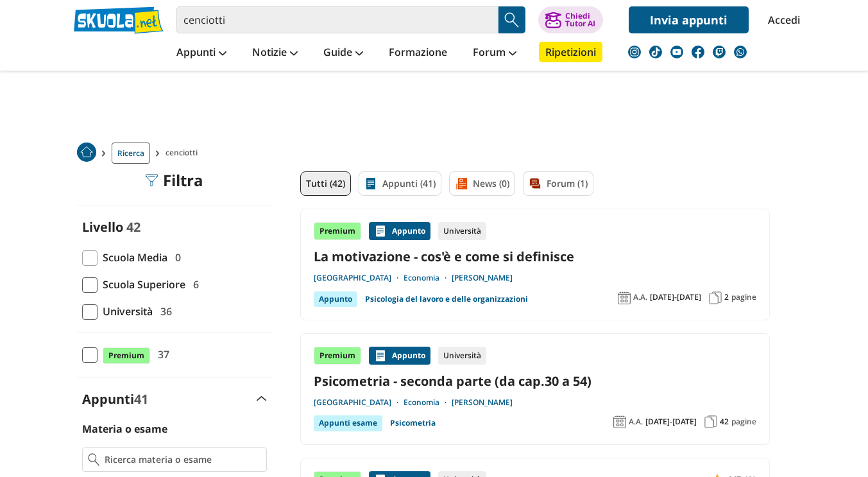 The width and height of the screenshot is (868, 477). Describe the element at coordinates (141, 399) in the screenshot. I see `span: 41` at that location.